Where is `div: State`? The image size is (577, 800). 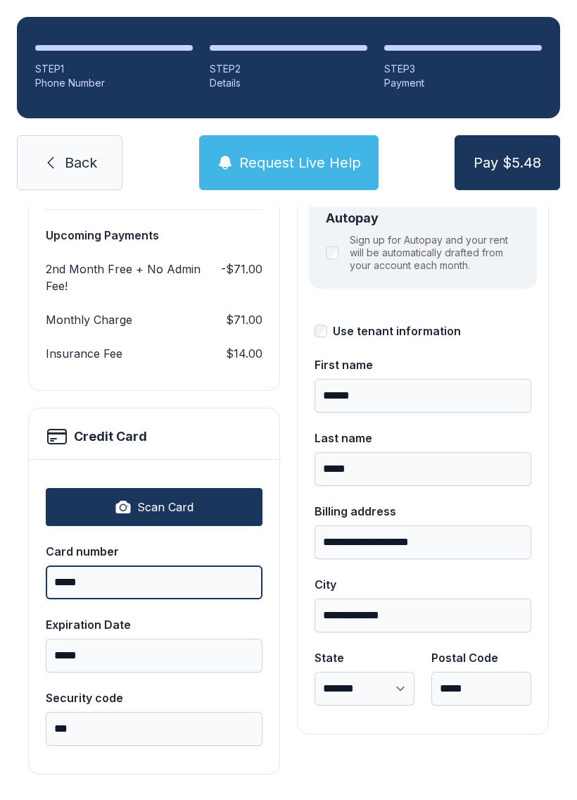 div: State is located at coordinates (365, 657).